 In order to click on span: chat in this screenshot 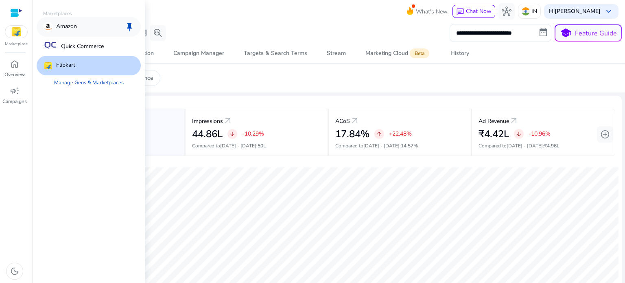, I will do `click(461, 12)`.